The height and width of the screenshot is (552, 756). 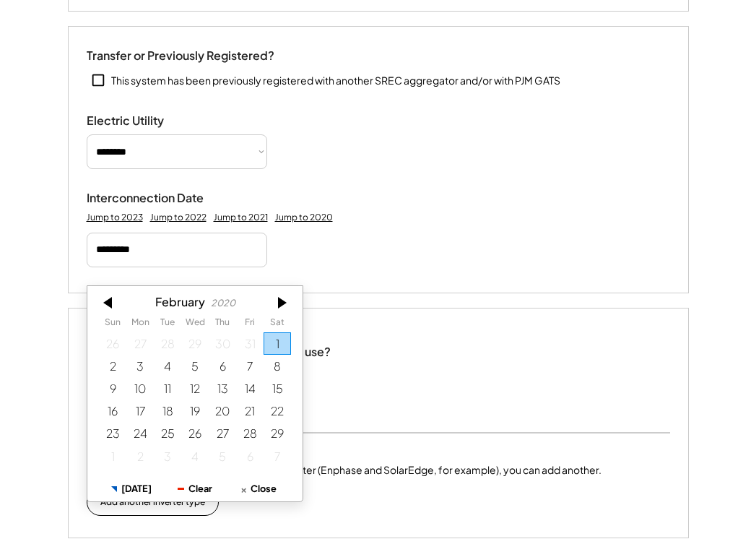 What do you see at coordinates (277, 365) in the screenshot?
I see `div: 2/08/2020` at bounding box center [277, 365].